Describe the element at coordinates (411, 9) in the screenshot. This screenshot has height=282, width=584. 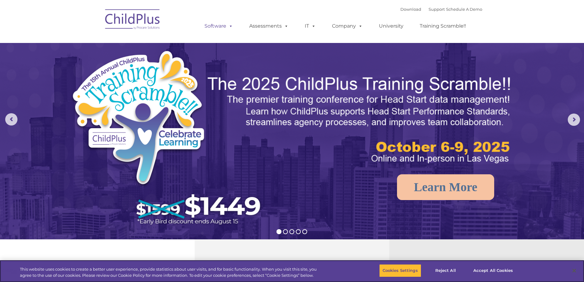
I see `a: Download` at that location.